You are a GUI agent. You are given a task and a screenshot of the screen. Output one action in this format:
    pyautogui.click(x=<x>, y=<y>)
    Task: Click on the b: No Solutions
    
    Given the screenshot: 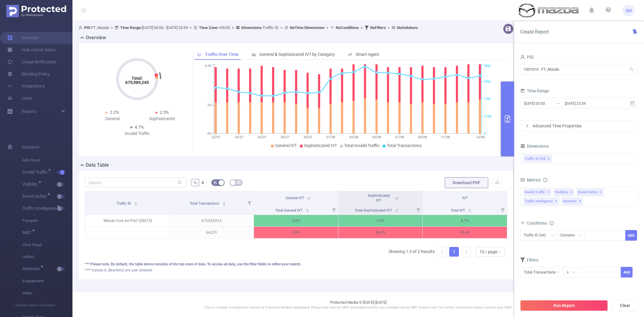 What is the action you would take?
    pyautogui.click(x=407, y=28)
    